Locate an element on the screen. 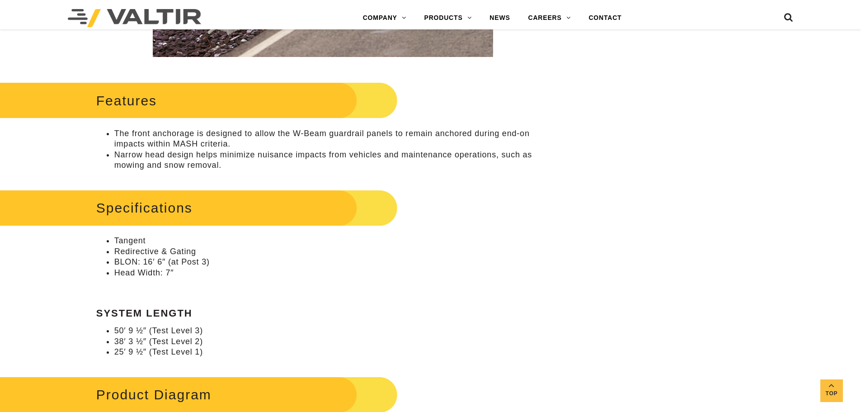 The height and width of the screenshot is (412, 861). li: Narrow head design helps minimize nuisance impacts from vehicles and maintenance operations, such... is located at coordinates (332, 160).